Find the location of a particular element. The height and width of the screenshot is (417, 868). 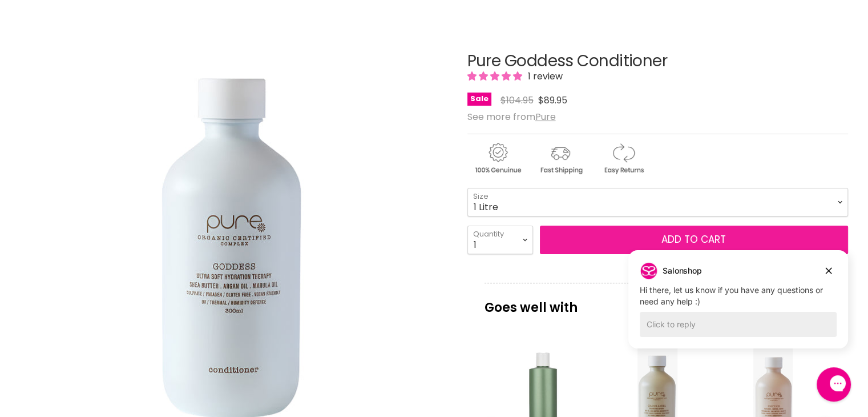

span: Add to cart is located at coordinates (693, 239).